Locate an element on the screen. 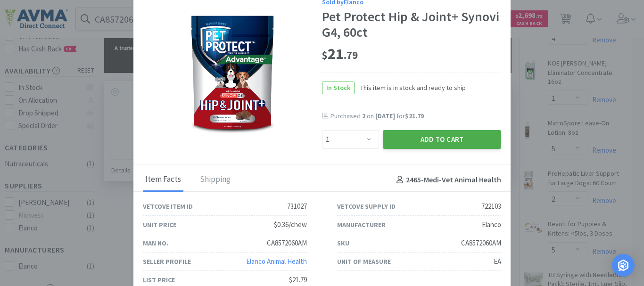 The width and height of the screenshot is (644, 286). h4: 2465 - Medi-Vet Animal Health is located at coordinates (447, 180).